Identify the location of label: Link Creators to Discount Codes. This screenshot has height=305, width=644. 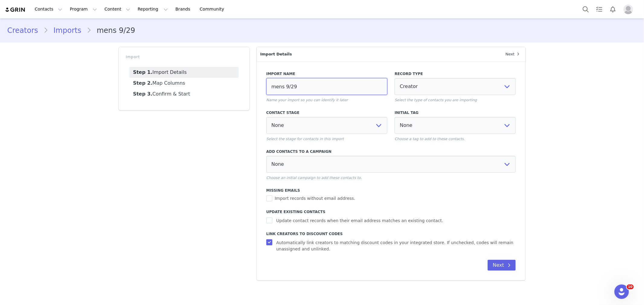
(391, 234).